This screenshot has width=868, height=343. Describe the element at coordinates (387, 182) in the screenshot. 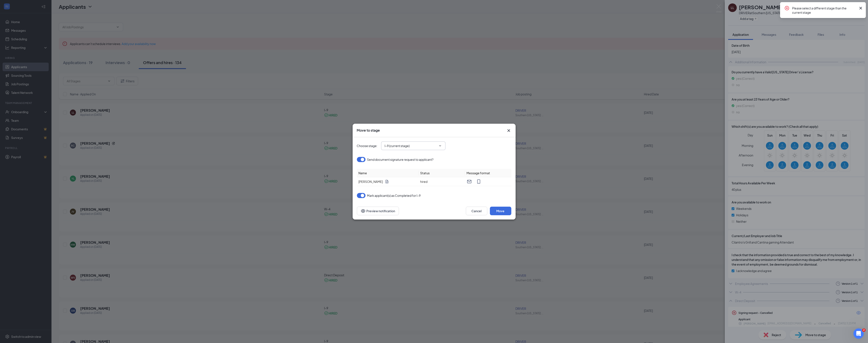

I see `svg: Document` at that location.